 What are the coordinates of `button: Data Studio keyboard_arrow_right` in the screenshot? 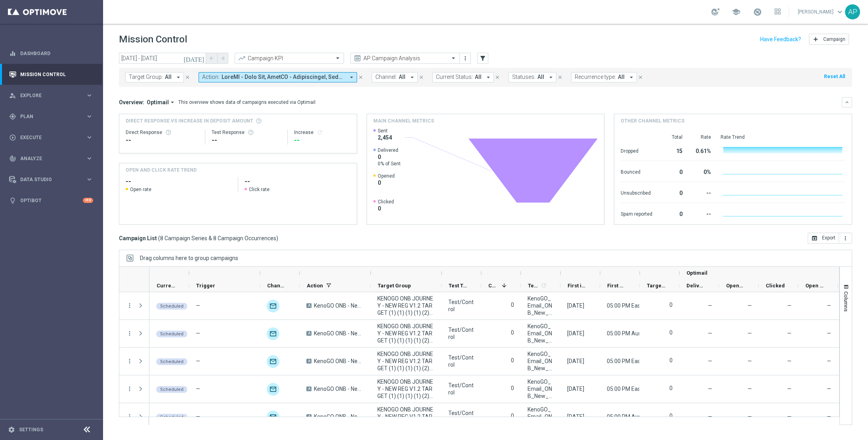 It's located at (51, 179).